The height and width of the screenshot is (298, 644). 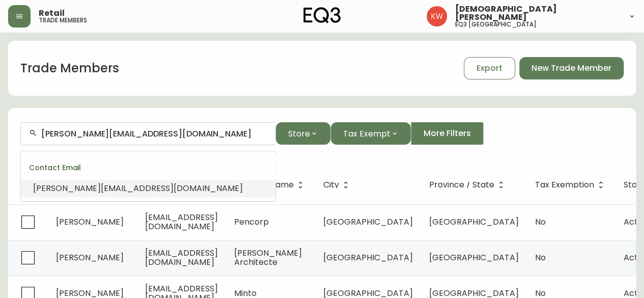 I want to click on button: New Trade Member, so click(x=571, y=68).